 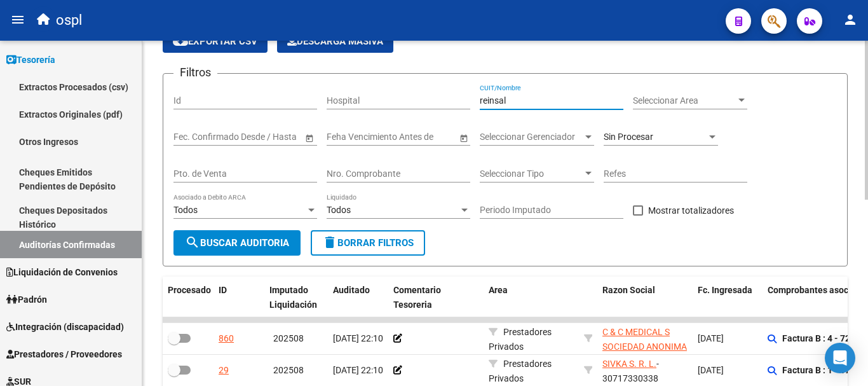 What do you see at coordinates (215, 41) in the screenshot?
I see `span: Exportar CSV` at bounding box center [215, 41].